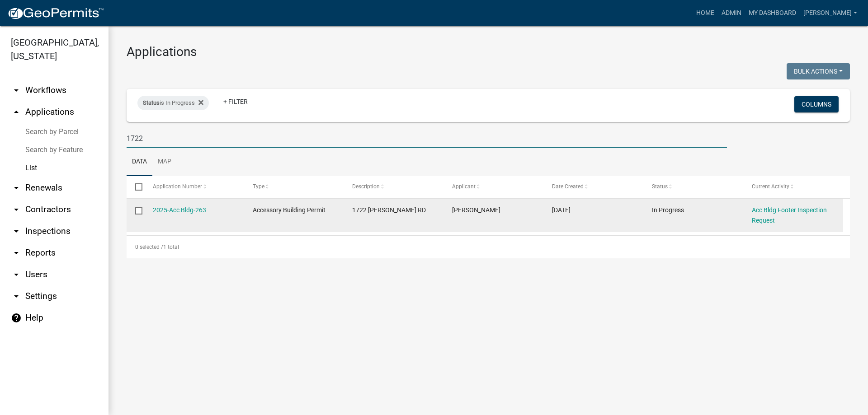 The image size is (868, 415). What do you see at coordinates (236, 102) in the screenshot?
I see `a: + Filter` at bounding box center [236, 102].